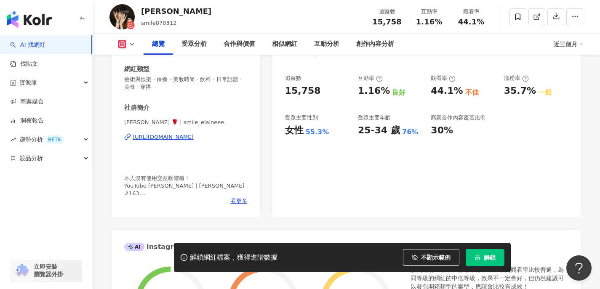  Describe the element at coordinates (431, 258) in the screenshot. I see `button: 不顯示範例` at that location.